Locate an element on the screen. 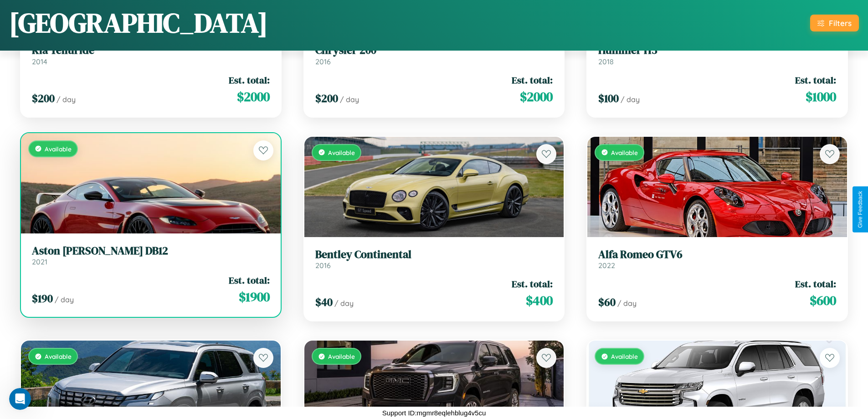 The width and height of the screenshot is (868, 419). span: 2018 is located at coordinates (606, 62).